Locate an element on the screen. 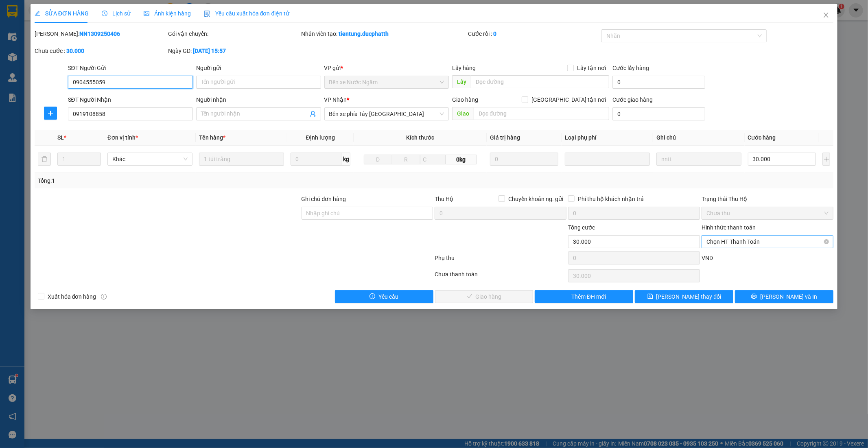 This screenshot has height=448, width=868. b: 30.000 is located at coordinates (75, 51).